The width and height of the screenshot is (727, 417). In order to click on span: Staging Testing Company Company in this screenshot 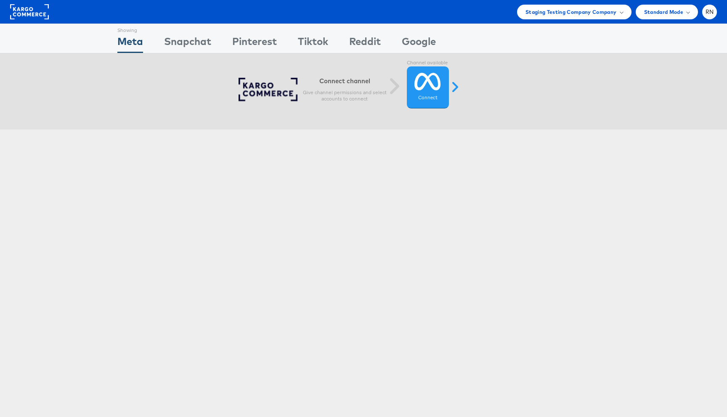, I will do `click(571, 12)`.